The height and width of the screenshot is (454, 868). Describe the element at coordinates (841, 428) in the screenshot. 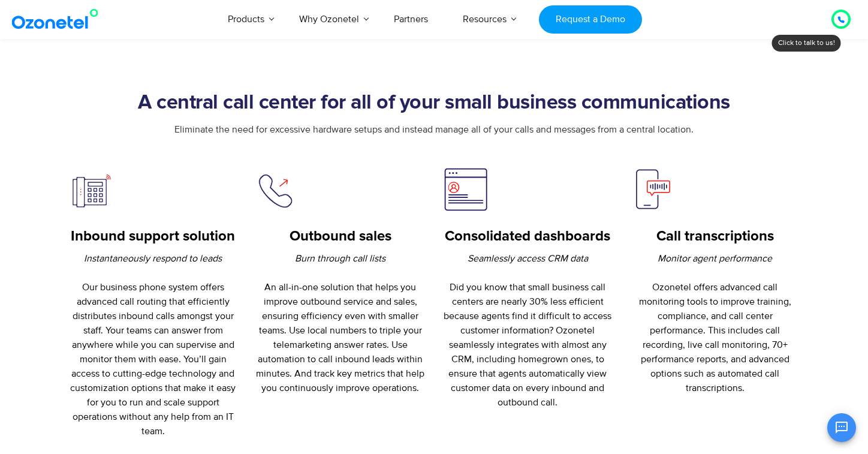

I see `button: Open chat` at that location.